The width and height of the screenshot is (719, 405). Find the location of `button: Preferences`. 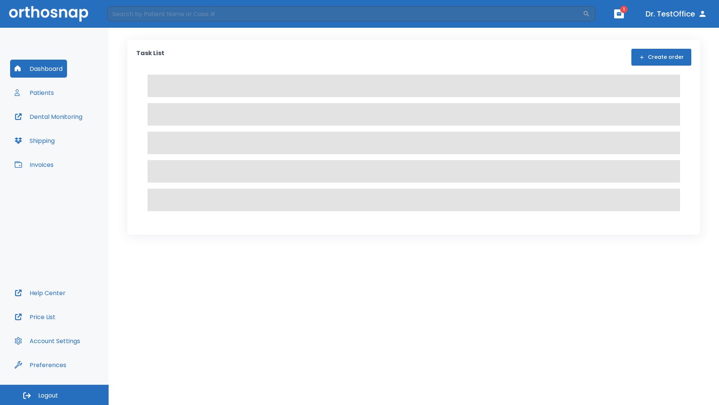

button: Preferences is located at coordinates (40, 365).